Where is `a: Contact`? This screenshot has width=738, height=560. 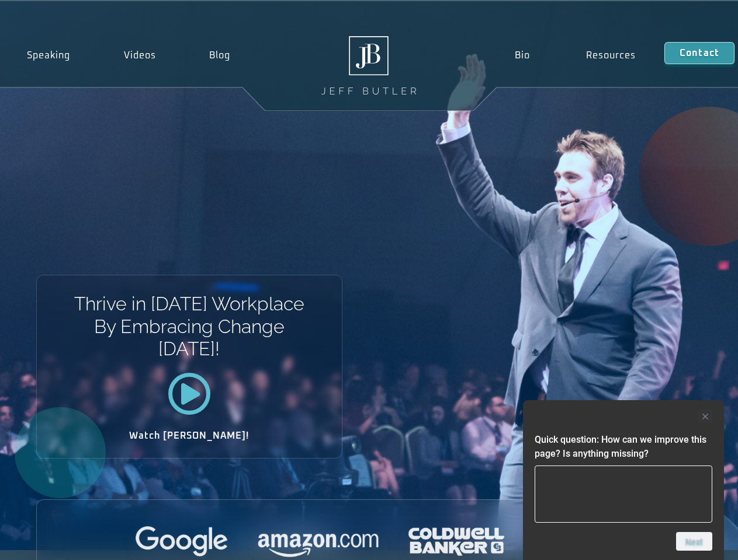 a: Contact is located at coordinates (699, 53).